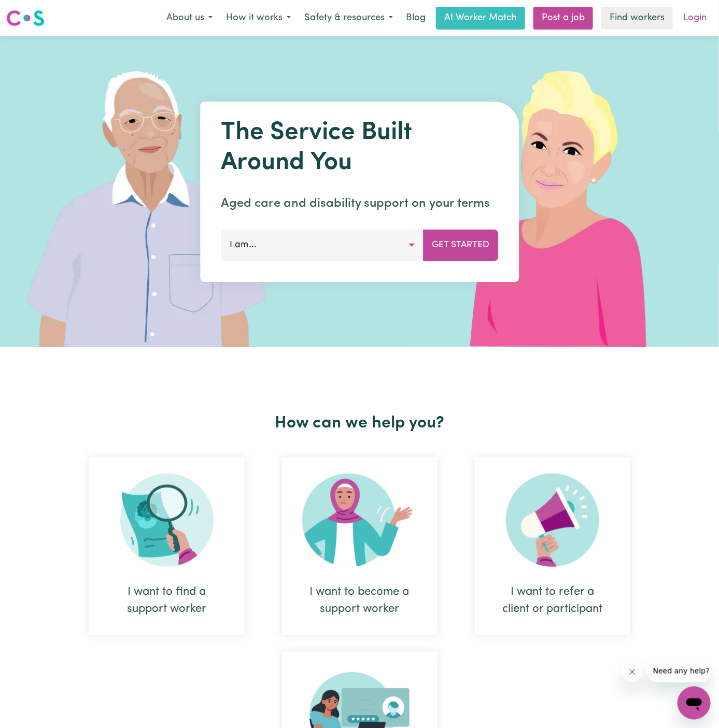 Image resolution: width=719 pixels, height=728 pixels. Describe the element at coordinates (348, 18) in the screenshot. I see `button: Safety & resources` at that location.